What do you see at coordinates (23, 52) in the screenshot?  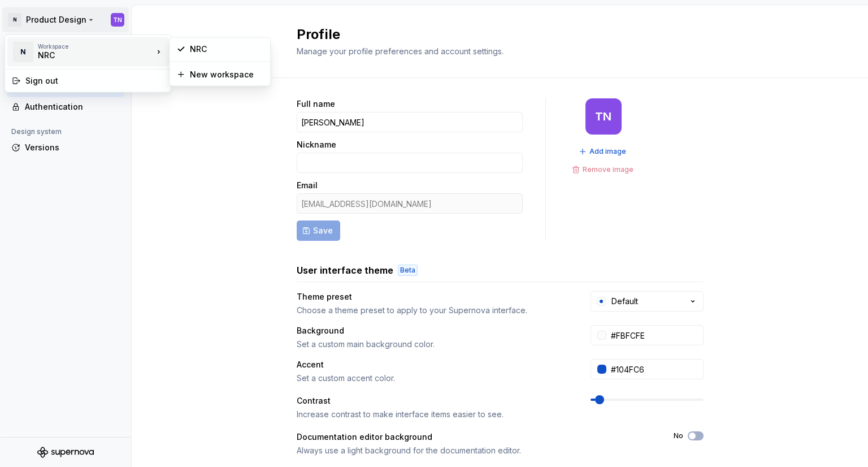 I see `div: N` at bounding box center [23, 52].